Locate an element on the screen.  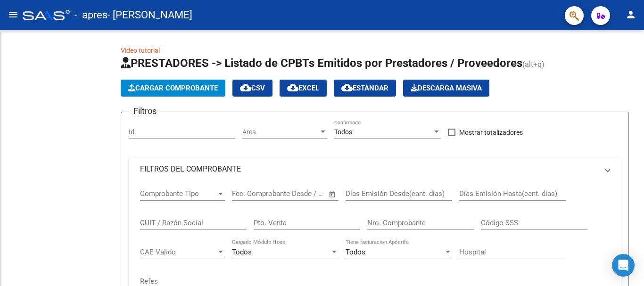
span: CSV is located at coordinates (252, 88).